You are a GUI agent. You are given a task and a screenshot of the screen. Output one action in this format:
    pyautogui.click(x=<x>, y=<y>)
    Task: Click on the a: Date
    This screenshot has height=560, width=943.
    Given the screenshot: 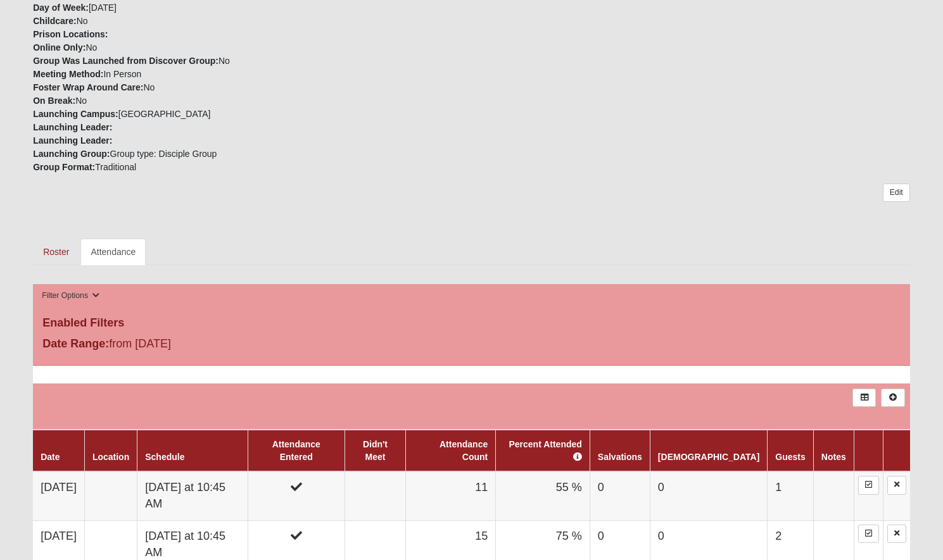 What is the action you would take?
    pyautogui.click(x=50, y=457)
    